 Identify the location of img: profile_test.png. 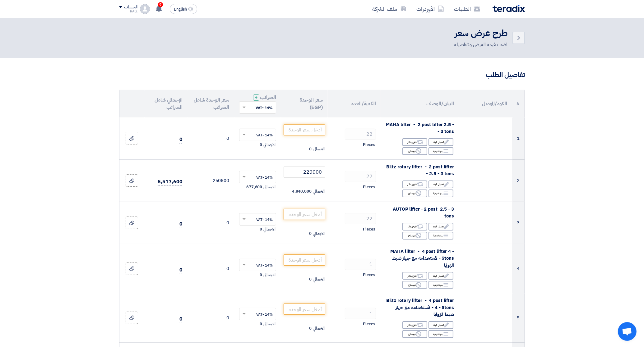
(145, 9).